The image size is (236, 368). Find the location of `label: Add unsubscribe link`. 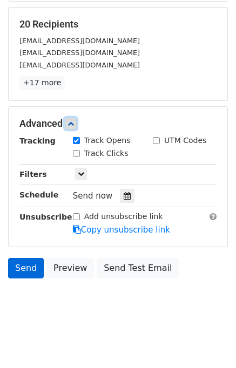

label: Add unsubscribe link is located at coordinates (124, 217).